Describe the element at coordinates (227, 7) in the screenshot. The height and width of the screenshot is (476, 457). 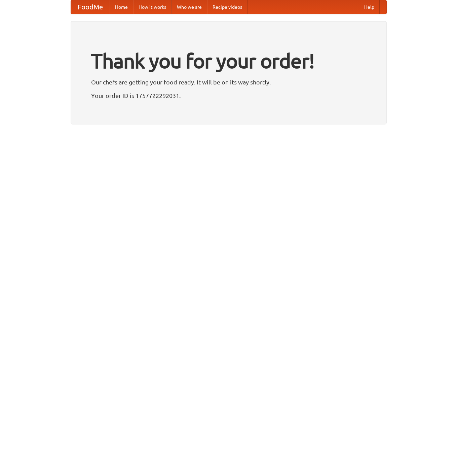
I see `a: Recipe videos` at that location.